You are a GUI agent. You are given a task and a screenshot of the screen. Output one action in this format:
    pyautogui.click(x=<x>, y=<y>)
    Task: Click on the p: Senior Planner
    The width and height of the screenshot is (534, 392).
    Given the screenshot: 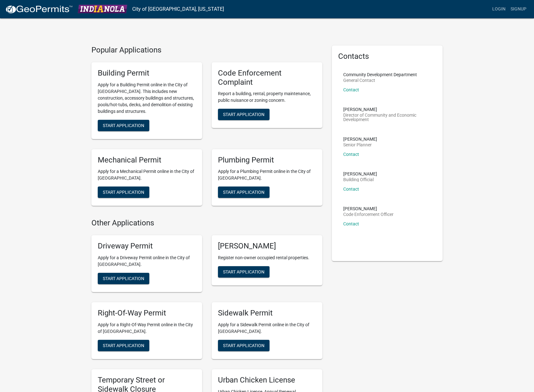 What is the action you would take?
    pyautogui.click(x=360, y=145)
    